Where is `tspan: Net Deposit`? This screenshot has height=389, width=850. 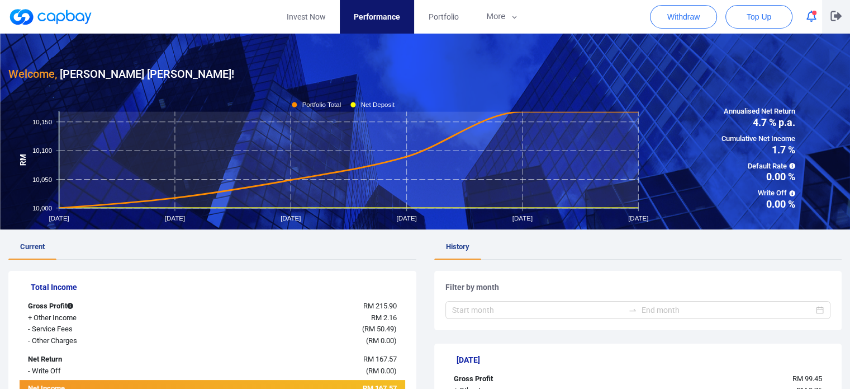 tspan: Net Deposit is located at coordinates (378, 105).